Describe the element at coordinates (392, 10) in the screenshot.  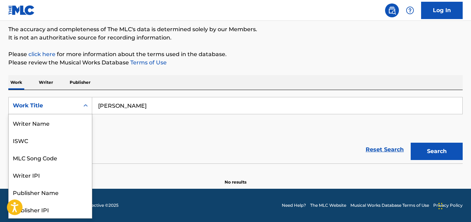
I see `img: search` at that location.